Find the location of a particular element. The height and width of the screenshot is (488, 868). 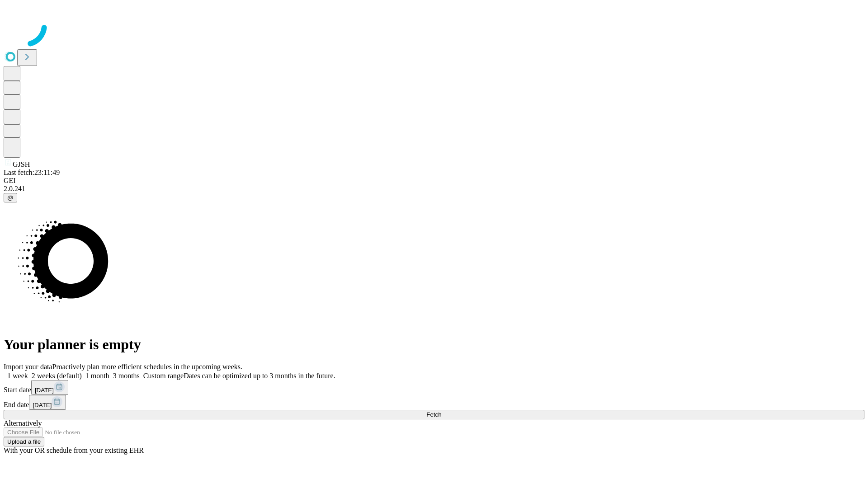

span: 1 week is located at coordinates (18, 376).